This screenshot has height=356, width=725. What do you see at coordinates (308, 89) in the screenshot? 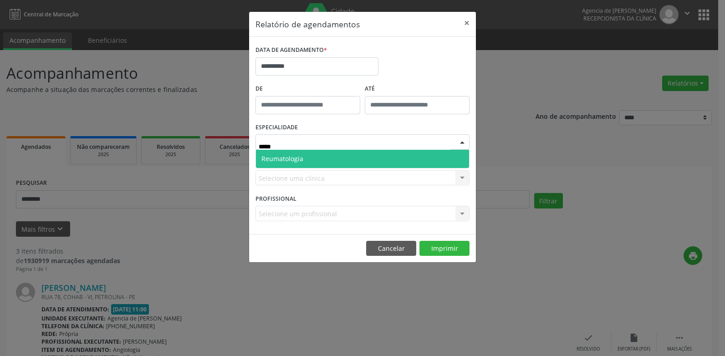
I see `label: De` at bounding box center [308, 89].